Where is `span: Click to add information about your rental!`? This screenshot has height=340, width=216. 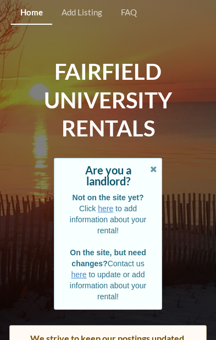
span: Click to add information about your rental! is located at coordinates (108, 214).